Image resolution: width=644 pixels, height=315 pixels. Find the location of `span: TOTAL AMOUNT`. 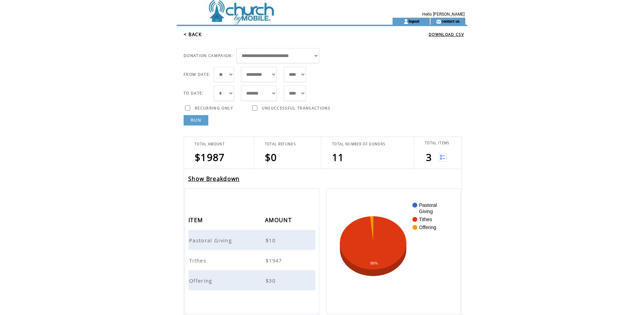

span: TOTAL AMOUNT is located at coordinates (209, 144).